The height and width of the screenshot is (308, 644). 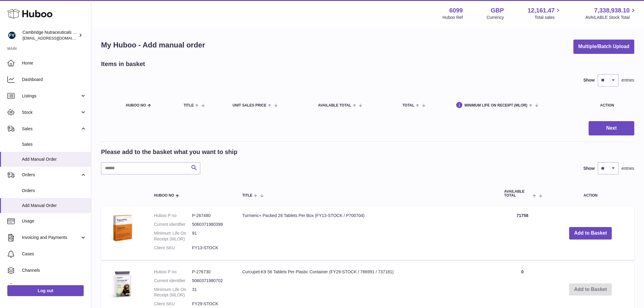 I want to click on span: Usage, so click(x=54, y=221).